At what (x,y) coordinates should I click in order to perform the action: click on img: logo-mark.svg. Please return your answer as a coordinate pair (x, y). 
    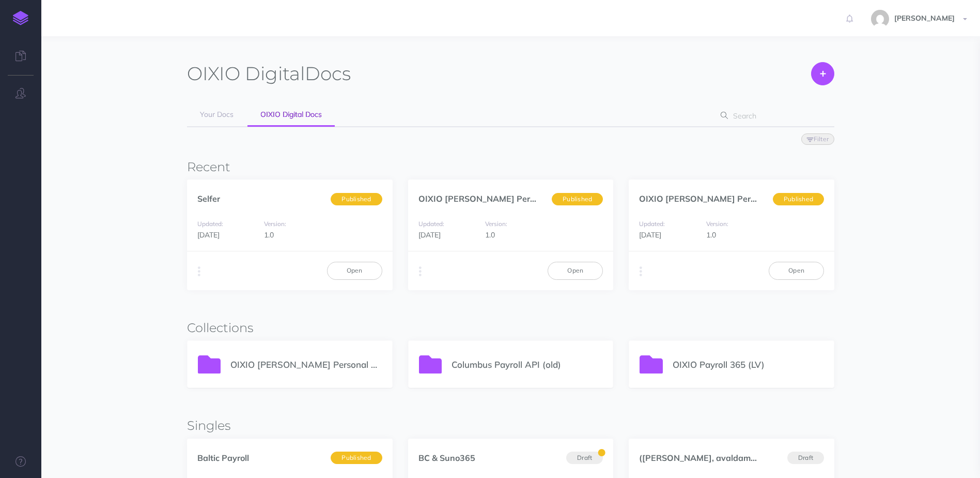
    Looking at the image, I should click on (21, 18).